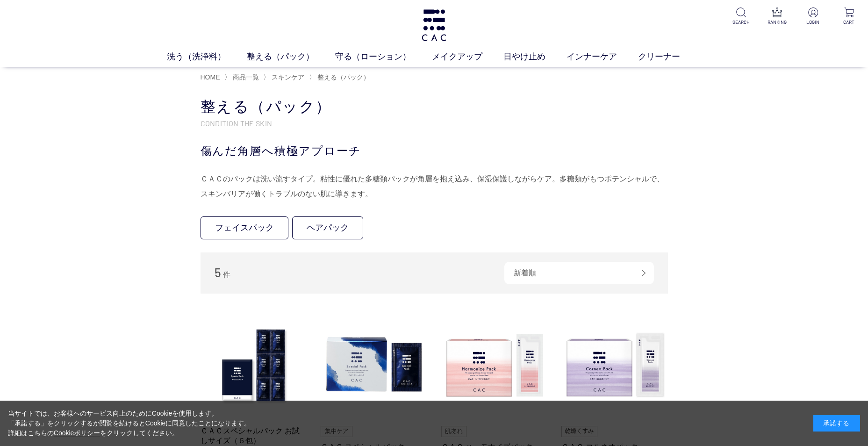  What do you see at coordinates (435, 106) in the screenshot?
I see `h1: 整える（パック）` at bounding box center [435, 106].